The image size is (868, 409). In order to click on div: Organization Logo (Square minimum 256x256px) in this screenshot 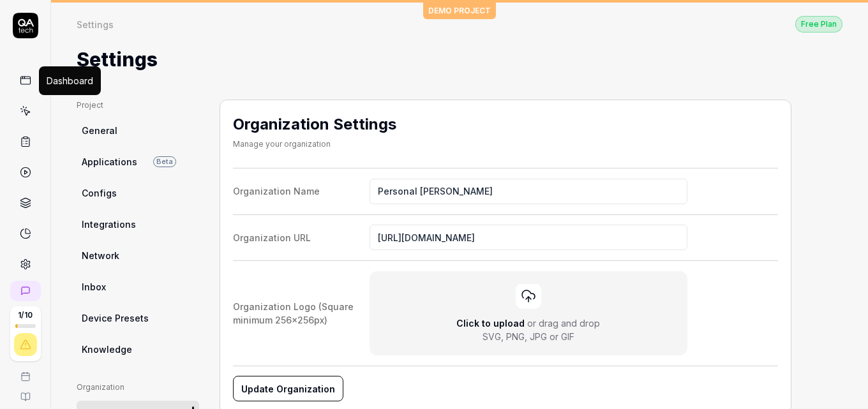, I will do `click(301, 314)`.